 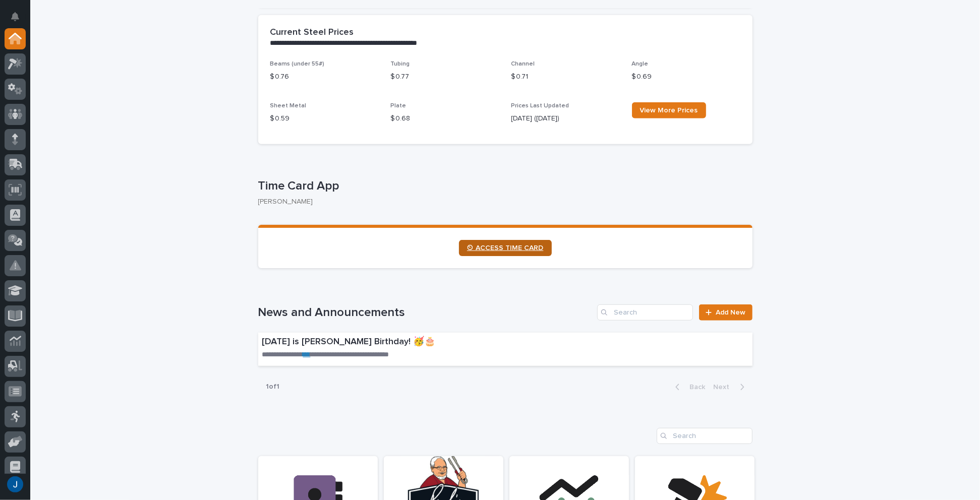 I want to click on button: Notifications, so click(x=16, y=17).